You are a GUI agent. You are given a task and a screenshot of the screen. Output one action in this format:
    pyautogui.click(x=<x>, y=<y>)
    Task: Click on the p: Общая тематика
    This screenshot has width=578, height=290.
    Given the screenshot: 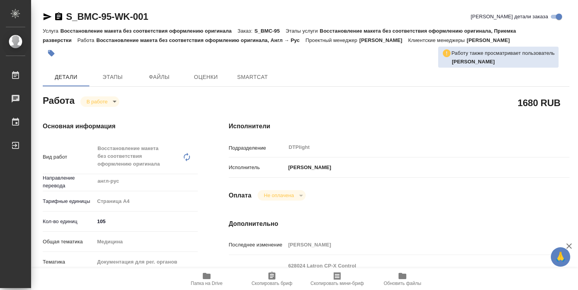 What is the action you would take?
    pyautogui.click(x=68, y=242)
    